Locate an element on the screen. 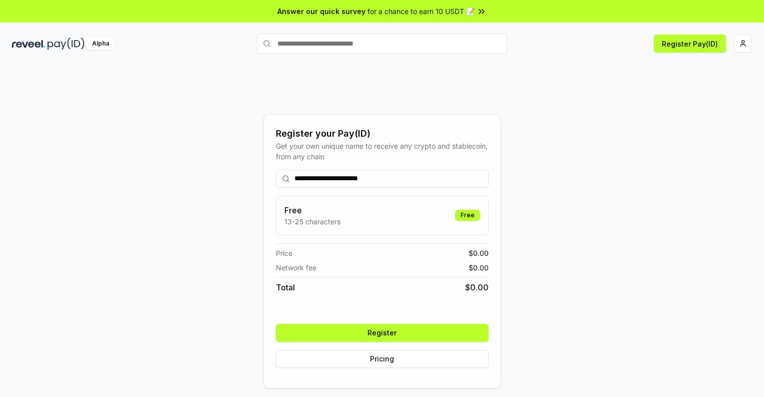 This screenshot has width=764, height=397. span: for a chance to earn 10 USDT 📝 is located at coordinates (421, 11).